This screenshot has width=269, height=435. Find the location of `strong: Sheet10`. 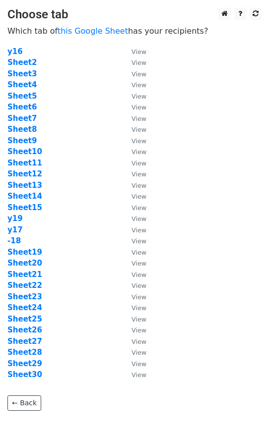

strong: Sheet10 is located at coordinates (25, 152).